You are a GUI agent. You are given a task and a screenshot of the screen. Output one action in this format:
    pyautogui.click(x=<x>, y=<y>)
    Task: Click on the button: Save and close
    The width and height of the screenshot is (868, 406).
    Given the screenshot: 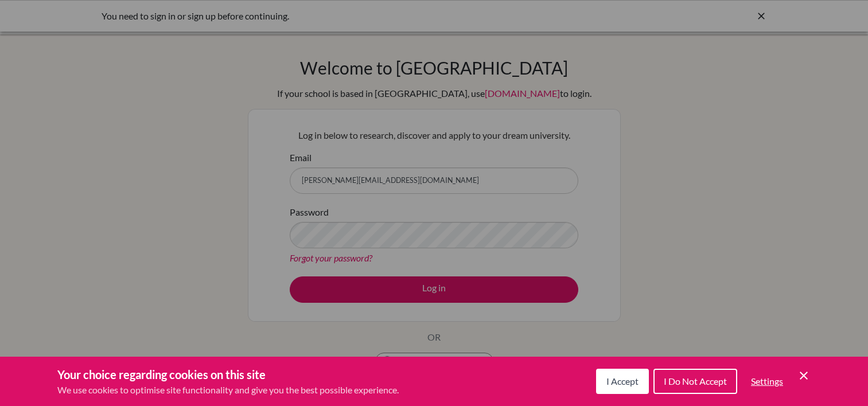 What is the action you would take?
    pyautogui.click(x=804, y=376)
    